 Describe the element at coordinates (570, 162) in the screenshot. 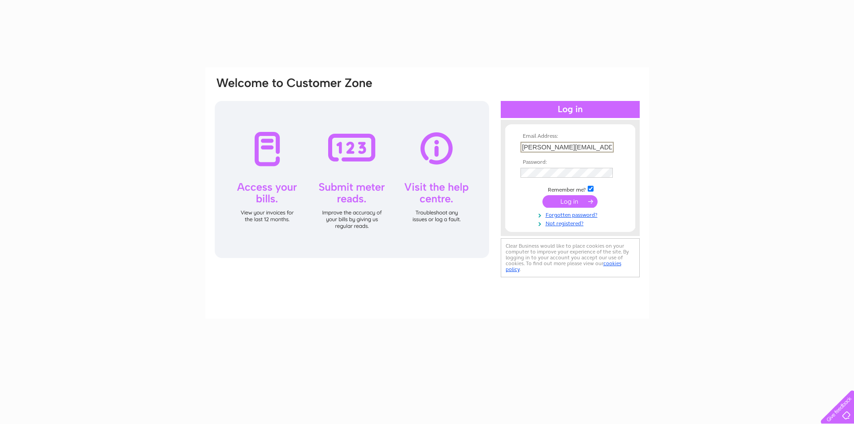

I see `th: Password:` at that location.